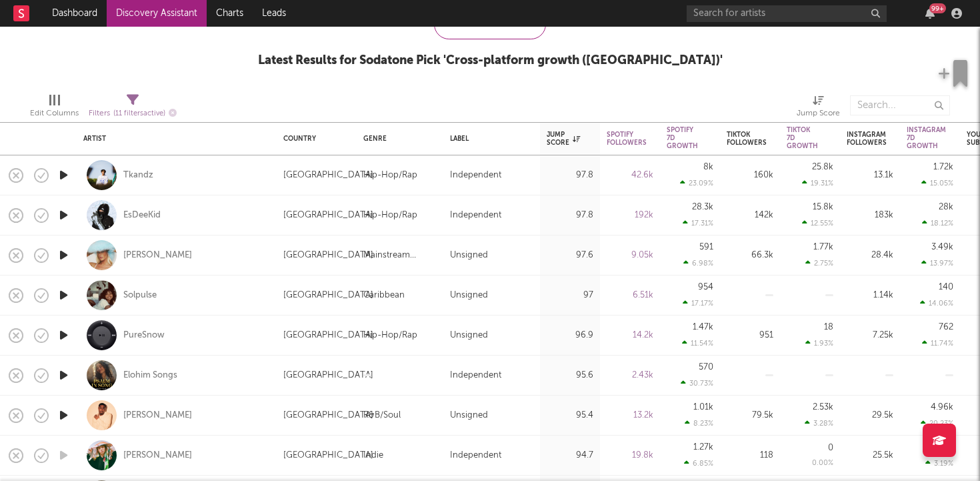 The image size is (980, 481). What do you see at coordinates (946, 207) in the screenshot?
I see `div: 28k` at bounding box center [946, 207].